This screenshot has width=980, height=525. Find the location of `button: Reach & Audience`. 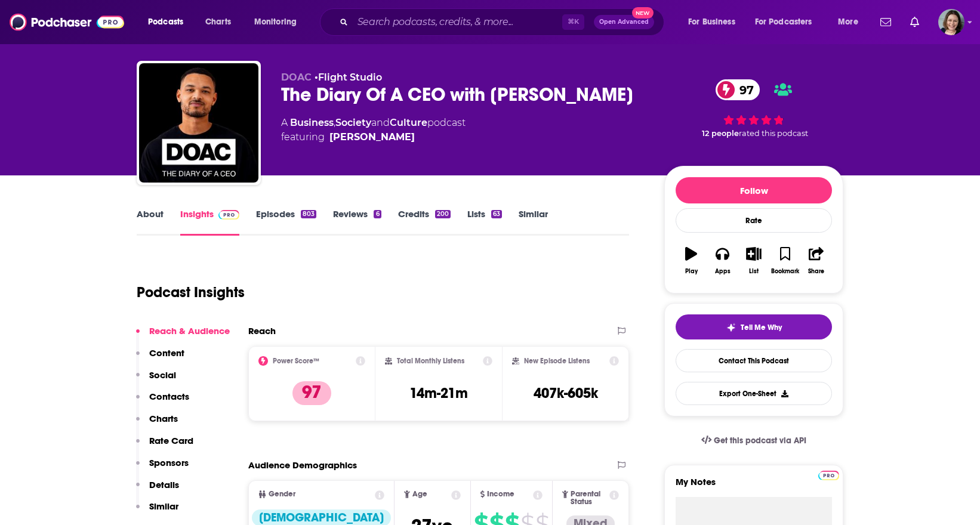

button: Reach & Audience is located at coordinates (183, 336).